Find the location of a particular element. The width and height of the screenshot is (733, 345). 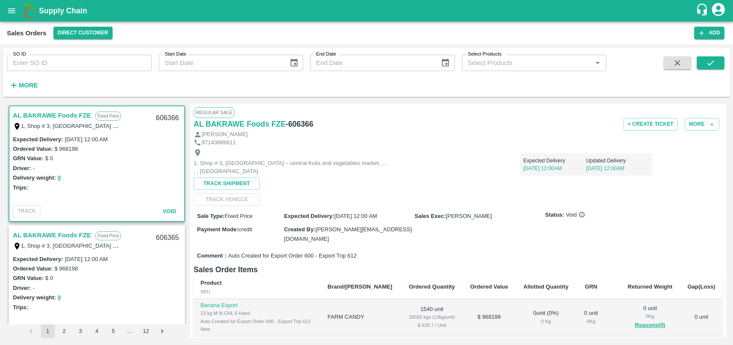

b: GRN is located at coordinates (590, 287).